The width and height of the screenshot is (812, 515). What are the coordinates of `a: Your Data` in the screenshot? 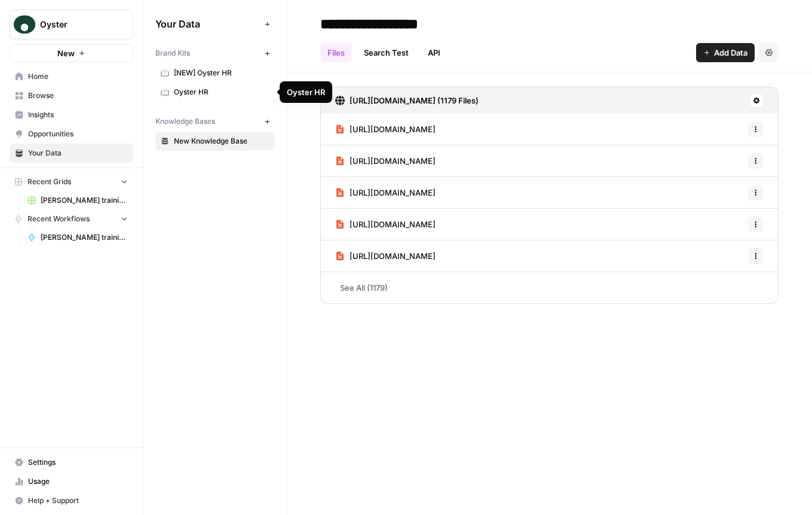 It's located at (71, 153).